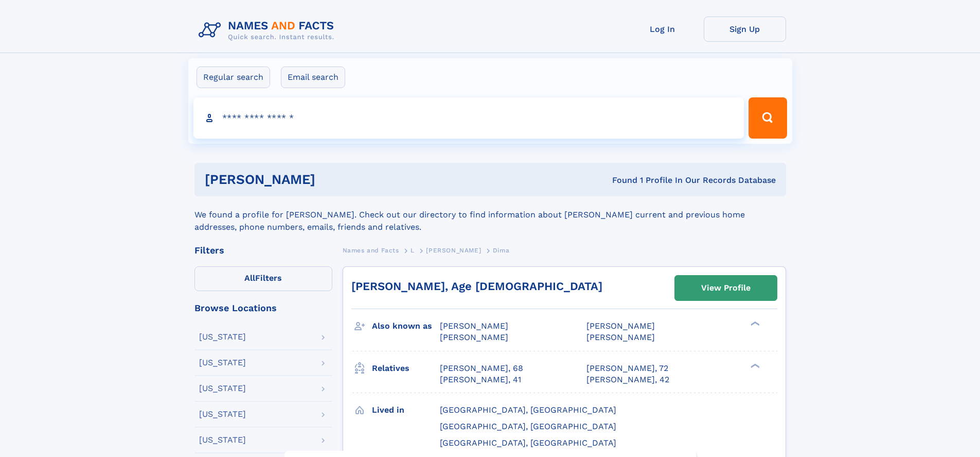  I want to click on div: View Profile, so click(726, 288).